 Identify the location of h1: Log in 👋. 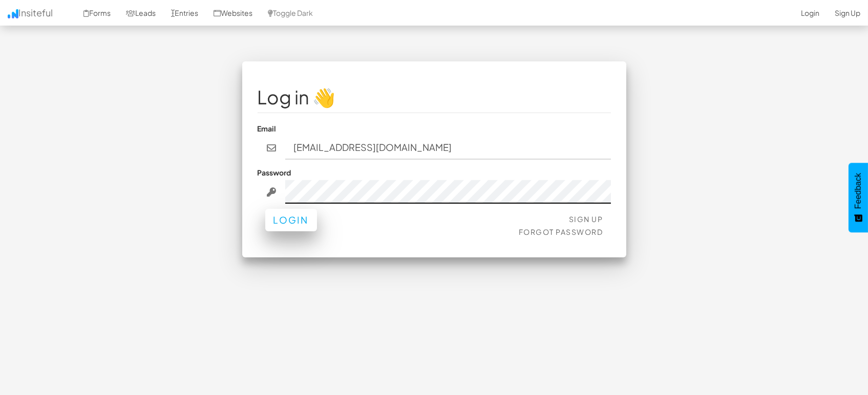
(434, 97).